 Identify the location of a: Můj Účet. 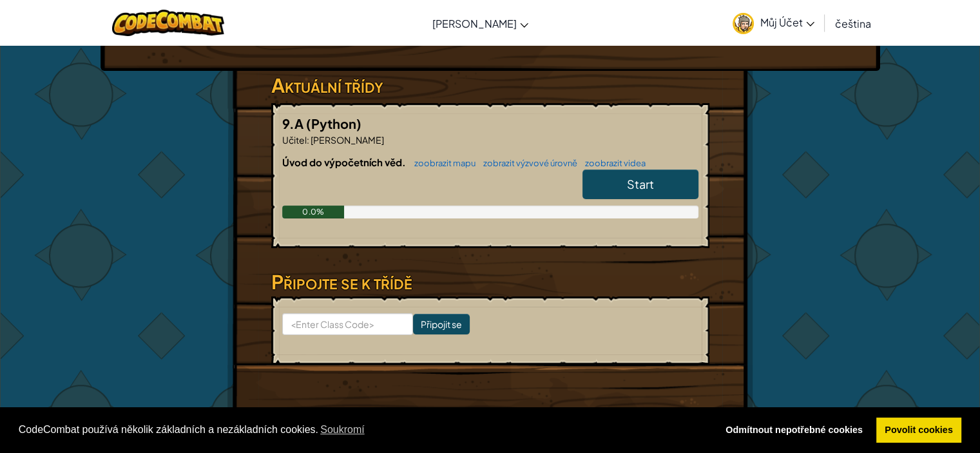
(773, 23).